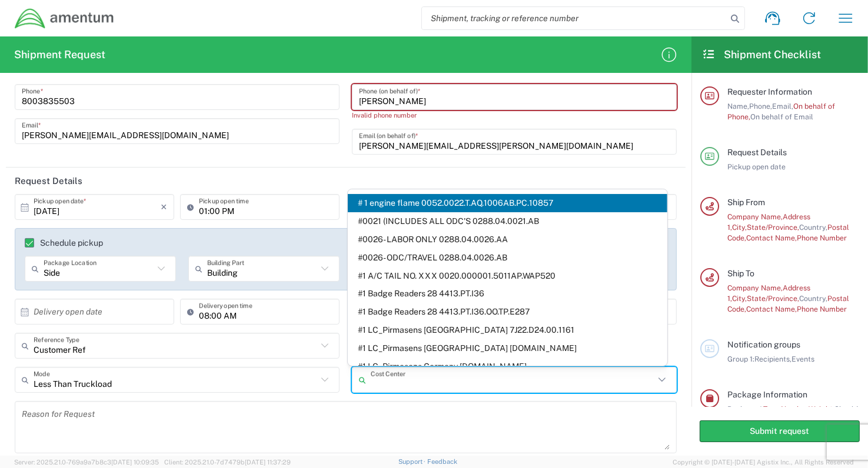 This screenshot has width=868, height=468. Describe the element at coordinates (48, 181) in the screenshot. I see `h2: Request Details` at that location.